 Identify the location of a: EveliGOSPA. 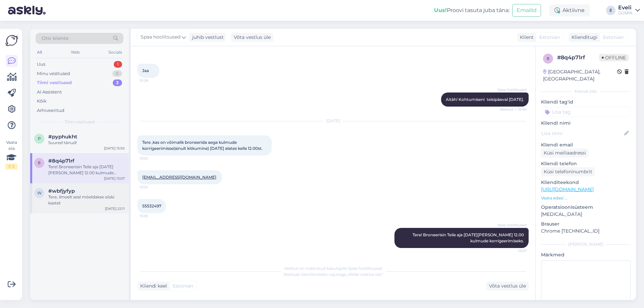
(629, 10).